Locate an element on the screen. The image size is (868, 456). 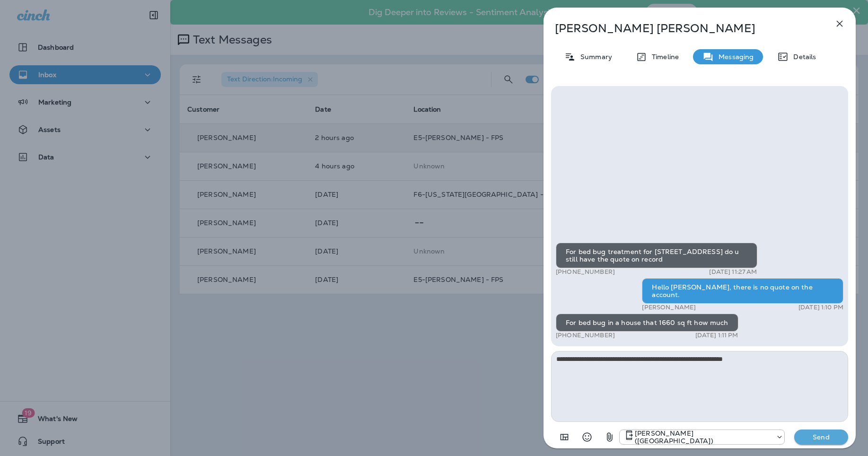
p: Send is located at coordinates (821, 437).